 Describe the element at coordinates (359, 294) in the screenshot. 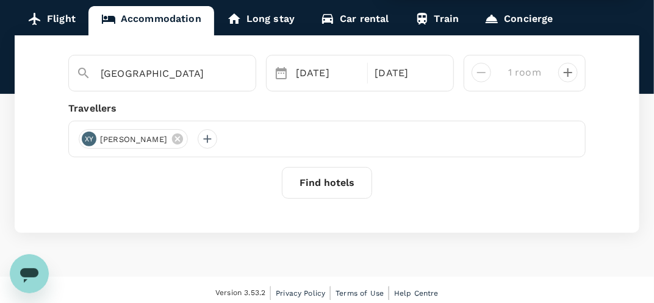

I see `span: Terms of Use` at that location.